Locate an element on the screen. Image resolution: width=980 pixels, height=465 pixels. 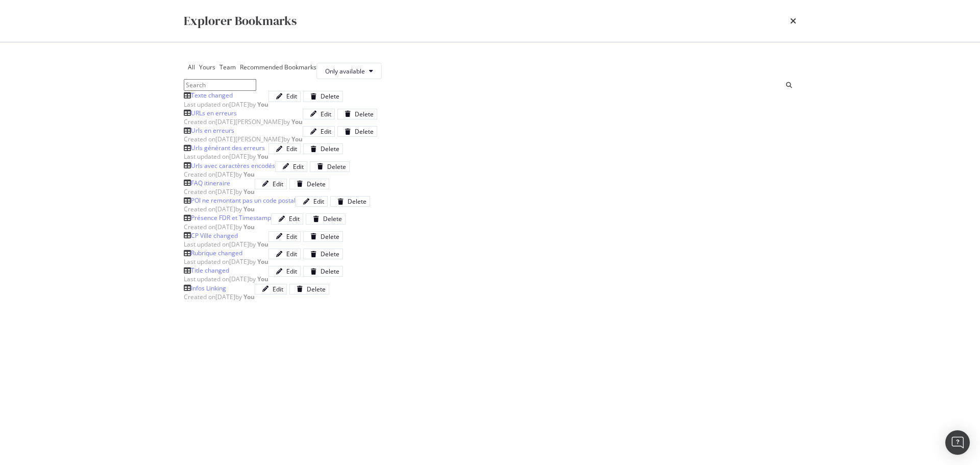
span: Only available is located at coordinates (345, 71).